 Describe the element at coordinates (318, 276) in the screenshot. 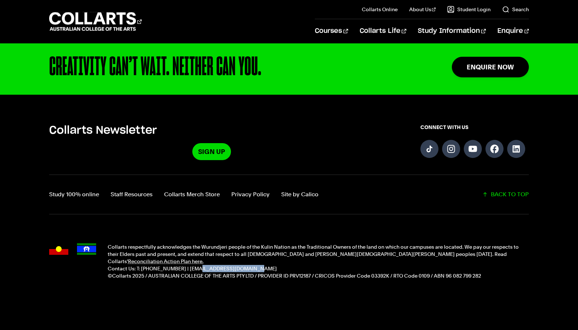

I see `p: ©Collarts 2025 / AUSTRALIAN COLLEGE OF THE ARTS PTY LTD / PROVIDER ID PRV12187 / CRICOS Provider ...` at that location.